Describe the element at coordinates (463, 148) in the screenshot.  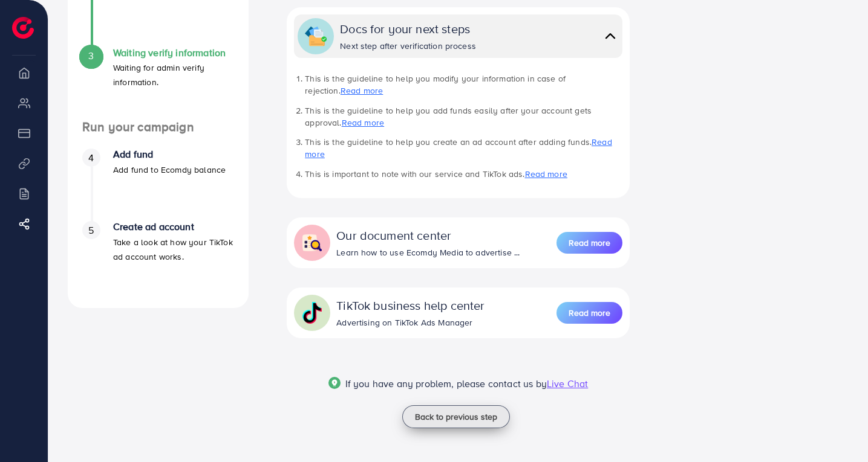
I see `li: This is the guideline to help you create an ad account after adding funds.` at that location.